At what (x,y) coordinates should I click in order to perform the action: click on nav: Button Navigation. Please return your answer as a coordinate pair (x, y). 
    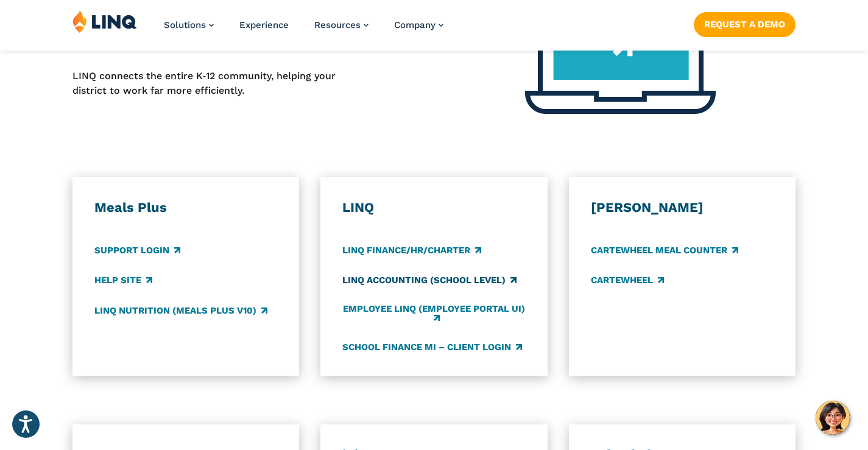
    Looking at the image, I should click on (744, 23).